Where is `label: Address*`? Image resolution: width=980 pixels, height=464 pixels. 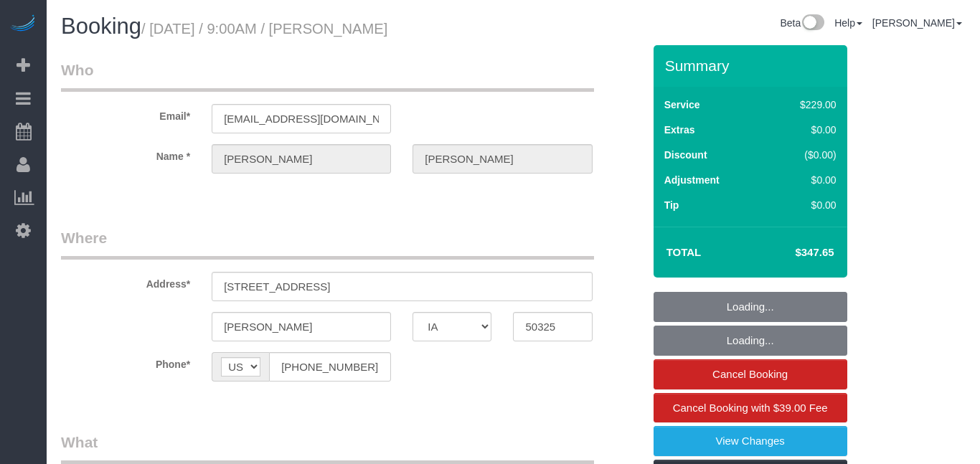 label: Address* is located at coordinates (126, 281).